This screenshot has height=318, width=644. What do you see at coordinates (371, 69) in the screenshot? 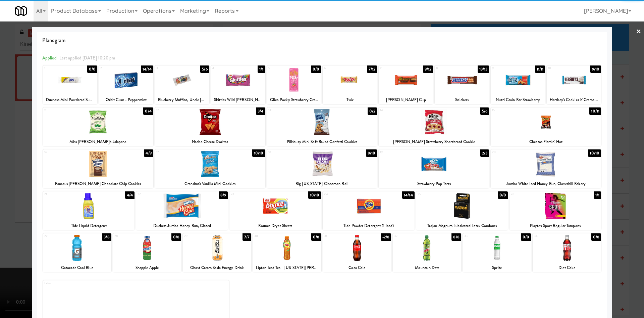
I see `div: 7/12` at bounding box center [371, 69].